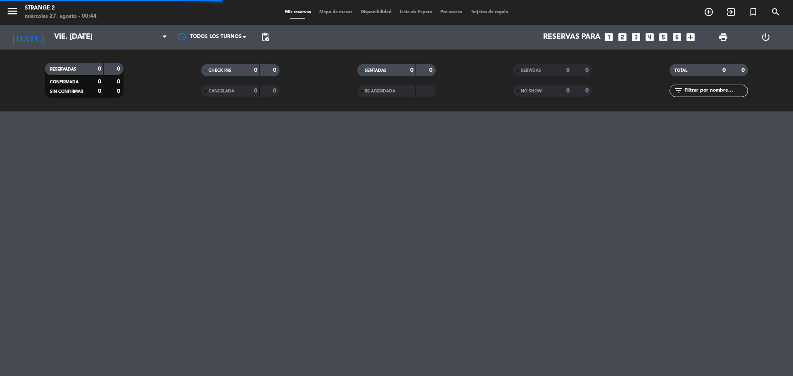 The image size is (793, 376). What do you see at coordinates (265, 37) in the screenshot?
I see `span: pending_actions` at bounding box center [265, 37].